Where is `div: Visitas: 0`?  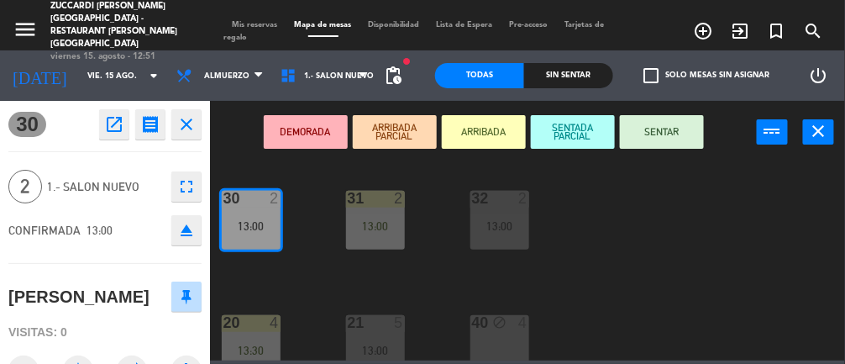
div: Visitas: 0 is located at coordinates (105, 332).